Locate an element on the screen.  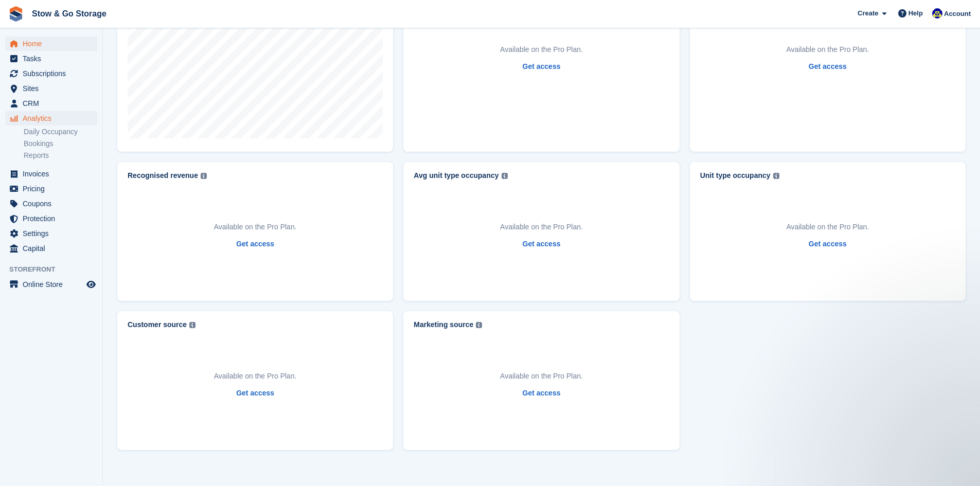
span: Settings is located at coordinates (53, 234).